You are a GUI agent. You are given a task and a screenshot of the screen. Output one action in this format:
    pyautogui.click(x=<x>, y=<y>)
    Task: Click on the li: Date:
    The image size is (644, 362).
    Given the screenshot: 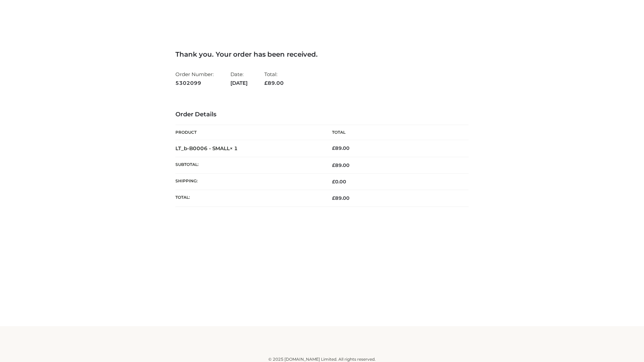 What is the action you would take?
    pyautogui.click(x=238, y=78)
    